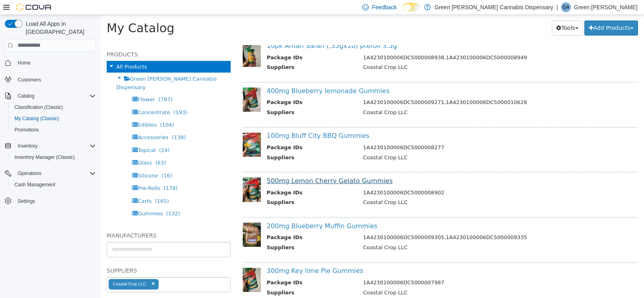 This screenshot has height=298, width=644. Describe the element at coordinates (566, 7) in the screenshot. I see `div: Green Akers` at that location.